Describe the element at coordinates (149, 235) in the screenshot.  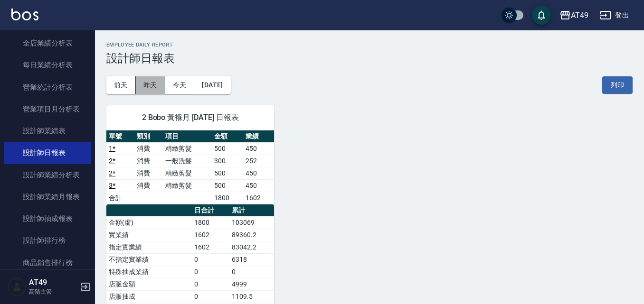
I see `td: 實業績` at that location.